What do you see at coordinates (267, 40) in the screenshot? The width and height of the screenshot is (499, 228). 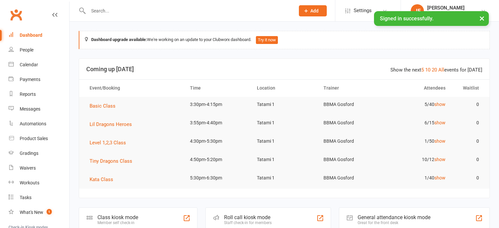 I see `button: Try it now` at bounding box center [267, 40].